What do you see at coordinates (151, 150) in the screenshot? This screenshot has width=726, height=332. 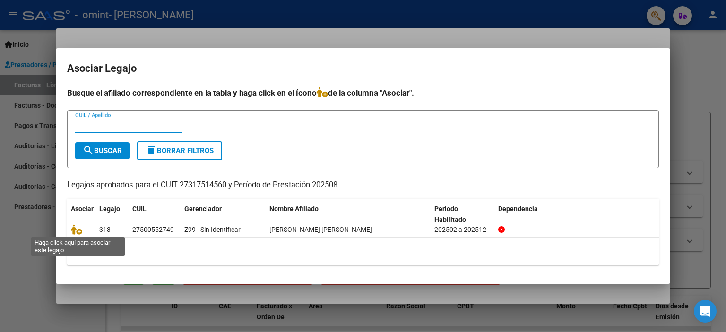 I see `mat-icon: delete` at bounding box center [151, 150].